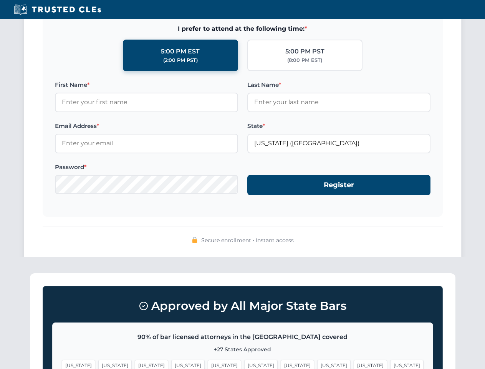 The height and width of the screenshot is (369, 485). Describe the element at coordinates (305, 51) in the screenshot. I see `div: 5:00 PM PST` at that location.